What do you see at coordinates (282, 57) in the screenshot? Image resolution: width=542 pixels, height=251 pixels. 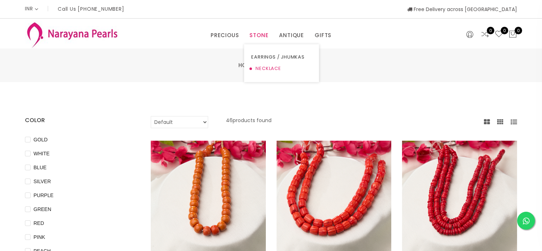 I see `a: EARRINGS / JHUMKAS` at bounding box center [282, 57].